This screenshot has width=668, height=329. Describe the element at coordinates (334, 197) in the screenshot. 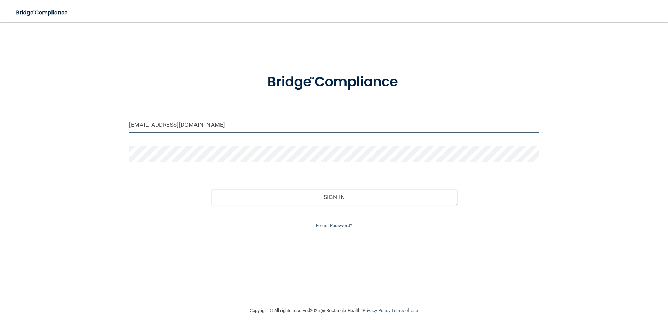

I see `button: Sign In` at that location.